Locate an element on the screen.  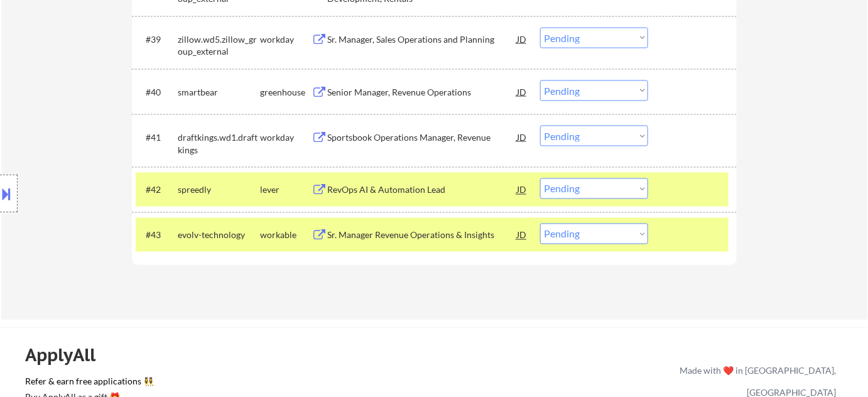
div: workable is located at coordinates (286, 235).